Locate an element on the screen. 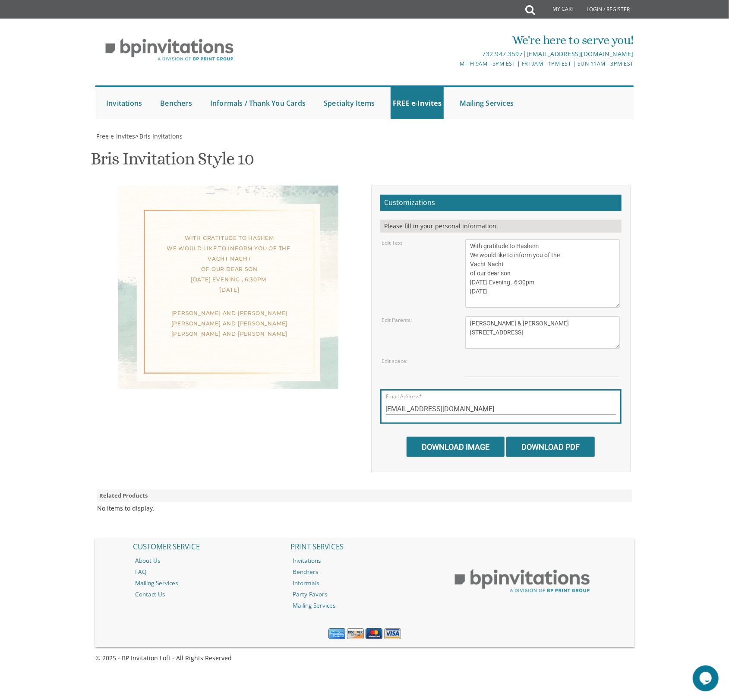 This screenshot has width=729, height=700. div: We're here to serve you! is located at coordinates (455, 40).